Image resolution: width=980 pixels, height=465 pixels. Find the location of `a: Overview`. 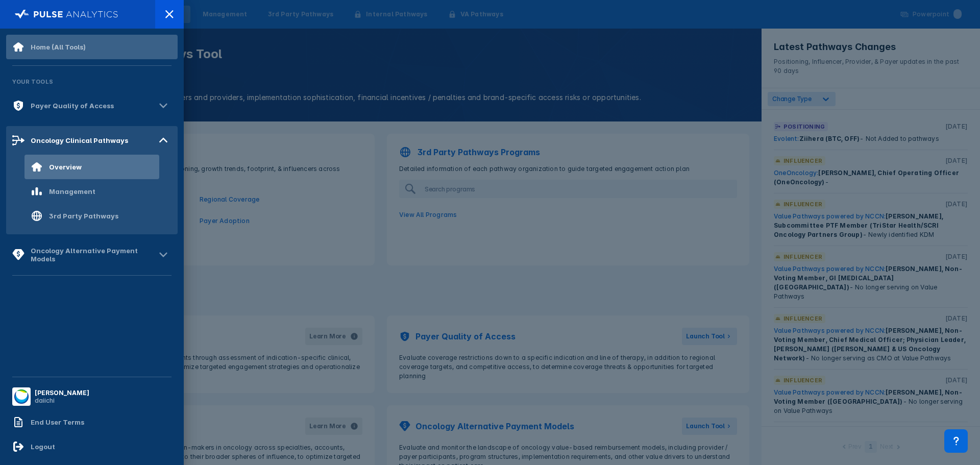

a: Overview is located at coordinates (92, 167).